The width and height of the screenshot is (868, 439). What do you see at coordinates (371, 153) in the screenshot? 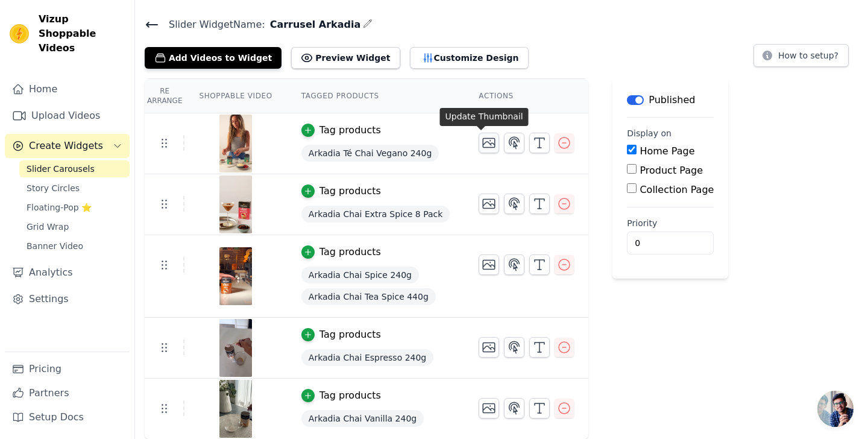
I see `span: Arkadia Té Chai Vegano 240g` at bounding box center [371, 153].